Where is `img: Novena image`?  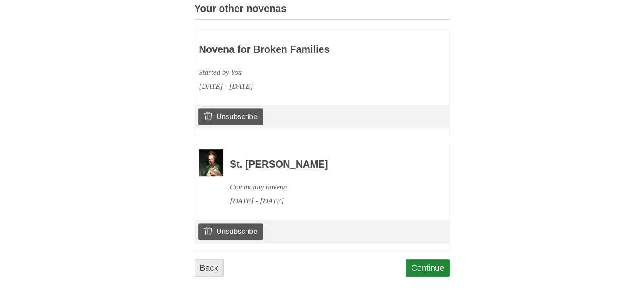
img: Novena image is located at coordinates (211, 163).